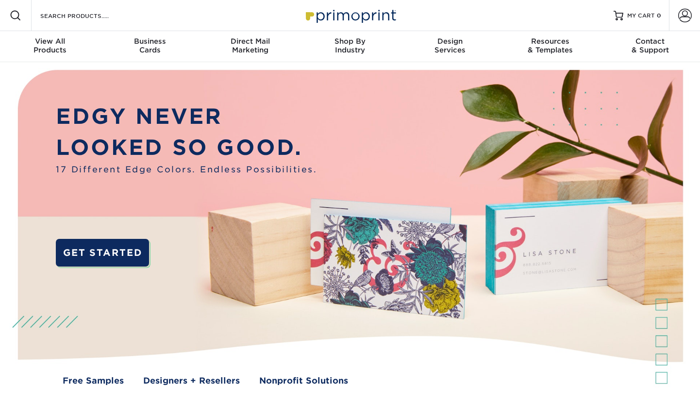 Image resolution: width=700 pixels, height=403 pixels. I want to click on span: Direct Mail, so click(250, 41).